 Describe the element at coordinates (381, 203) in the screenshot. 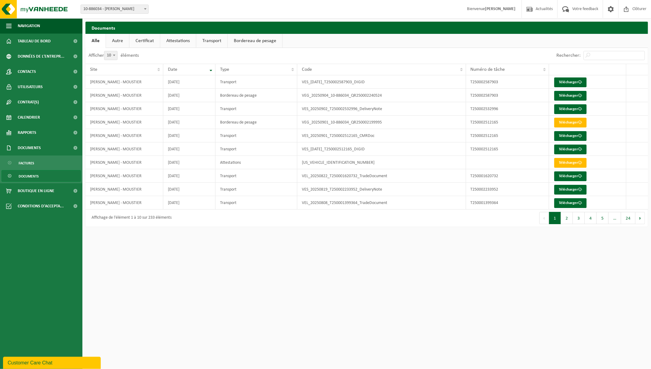

I see `td: VEL_20250808_T250001399364_TradeDocument` at that location.